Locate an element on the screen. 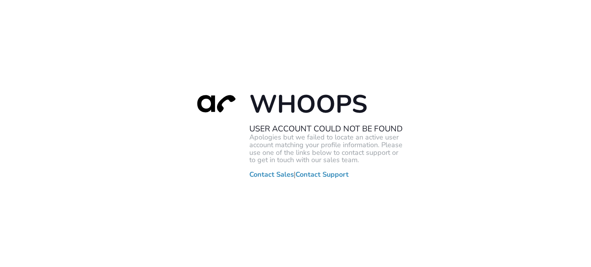  h1: Whoops is located at coordinates (326, 104).